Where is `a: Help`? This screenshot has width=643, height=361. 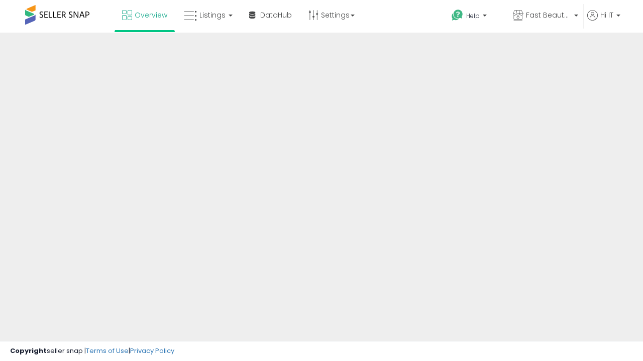
a: Help is located at coordinates (473, 17).